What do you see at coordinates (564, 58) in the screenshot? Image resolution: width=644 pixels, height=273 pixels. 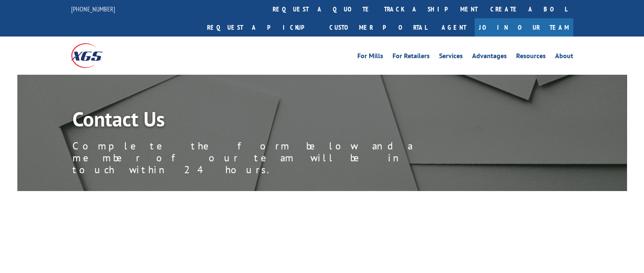 I see `a: About` at bounding box center [564, 58].